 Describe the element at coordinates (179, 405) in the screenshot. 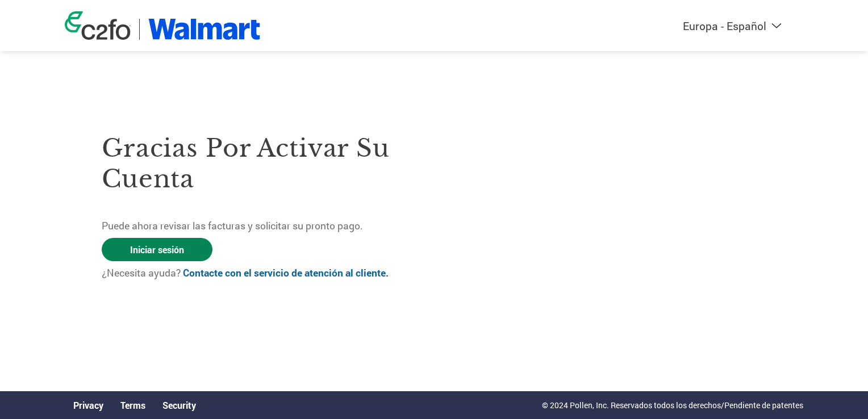

I see `a: Security` at that location.